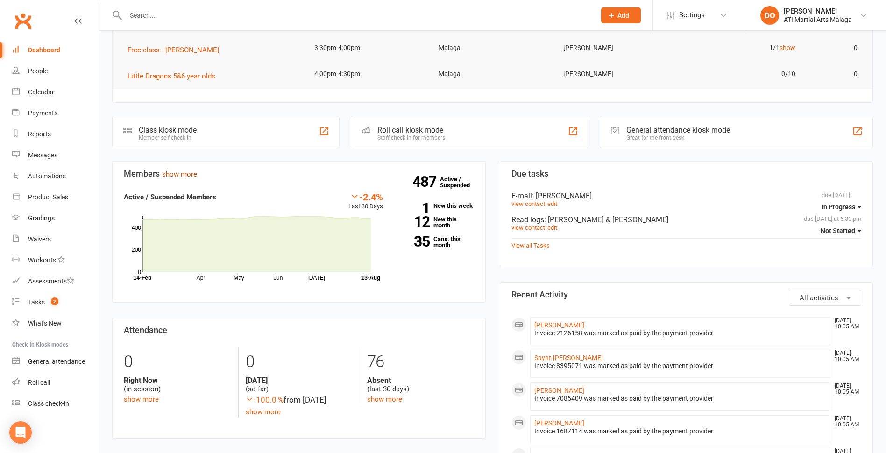 The height and width of the screenshot is (453, 886). What do you see at coordinates (687, 220) in the screenshot?
I see `div: Read logs` at bounding box center [687, 220].